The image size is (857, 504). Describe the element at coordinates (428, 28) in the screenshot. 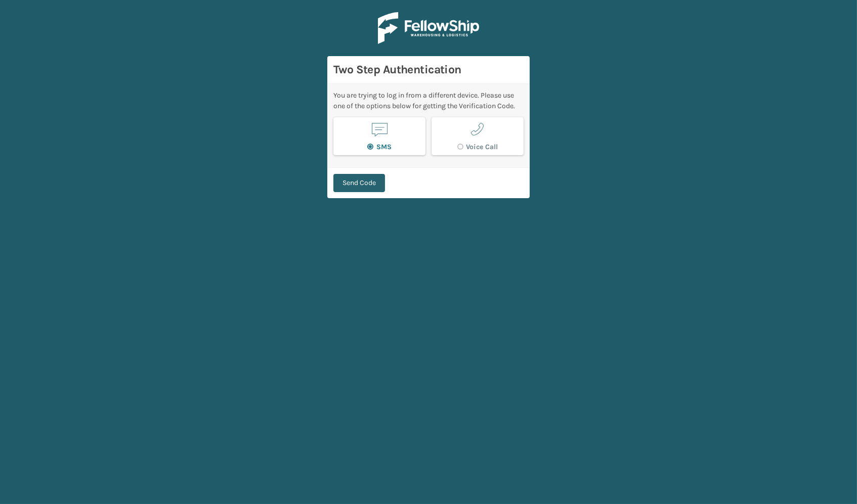

I see `img: Logo` at that location.